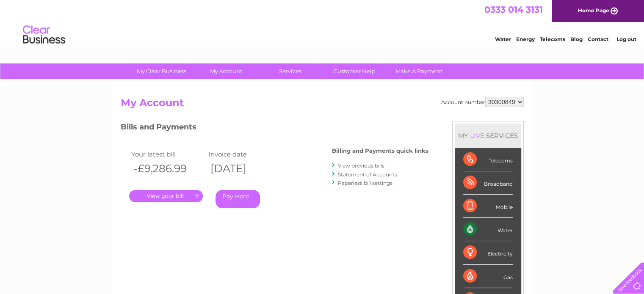 This screenshot has height=294, width=644. I want to click on a: View previous bills, so click(361, 165).